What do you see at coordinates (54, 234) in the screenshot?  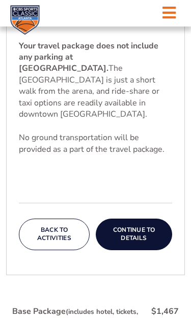 I see `button: Back To Activities` at bounding box center [54, 234].